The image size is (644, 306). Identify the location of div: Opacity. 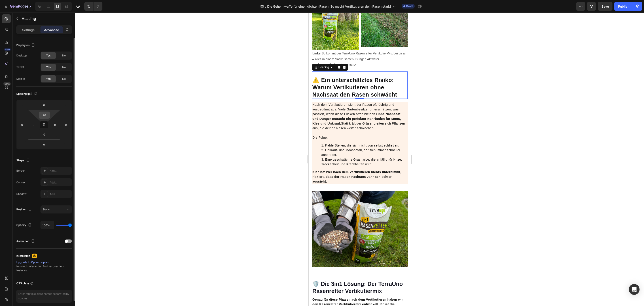
(24, 225).